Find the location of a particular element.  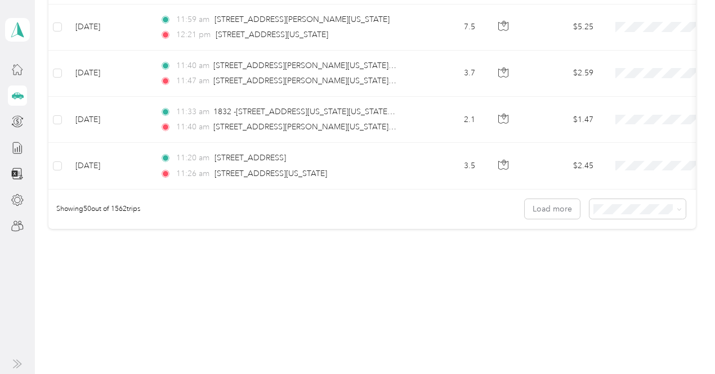

td: 2.1 is located at coordinates (447, 120).